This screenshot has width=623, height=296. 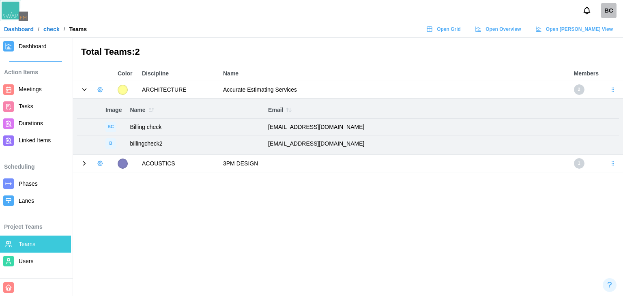 I want to click on span: Tasks, so click(x=26, y=106).